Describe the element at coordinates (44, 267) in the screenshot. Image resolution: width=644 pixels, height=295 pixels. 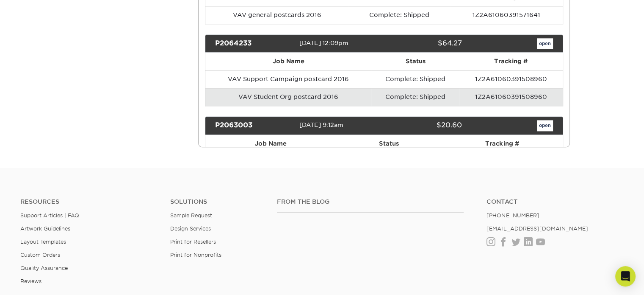
I see `a: Quality Assurance` at that location.